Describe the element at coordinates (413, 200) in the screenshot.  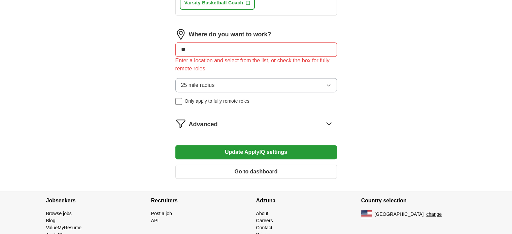
I see `h4: Country selection` at that location.